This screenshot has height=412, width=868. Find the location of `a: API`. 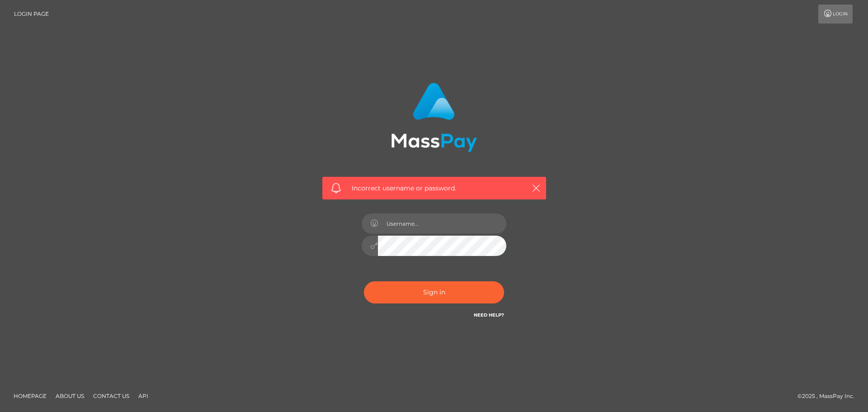

a: API is located at coordinates (143, 396).